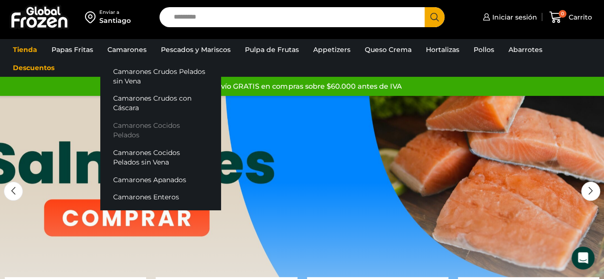 The image size is (604, 279). Describe the element at coordinates (115, 12) in the screenshot. I see `div: Enviar a` at that location.